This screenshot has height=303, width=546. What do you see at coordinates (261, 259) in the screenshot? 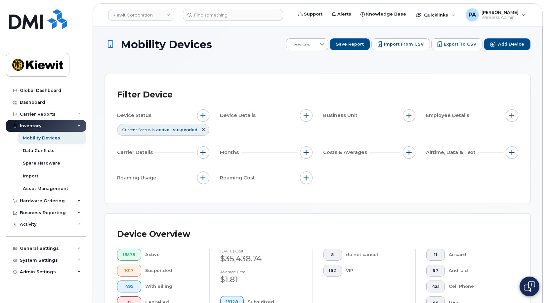
I see `div: $35,438.74` at bounding box center [261, 259].